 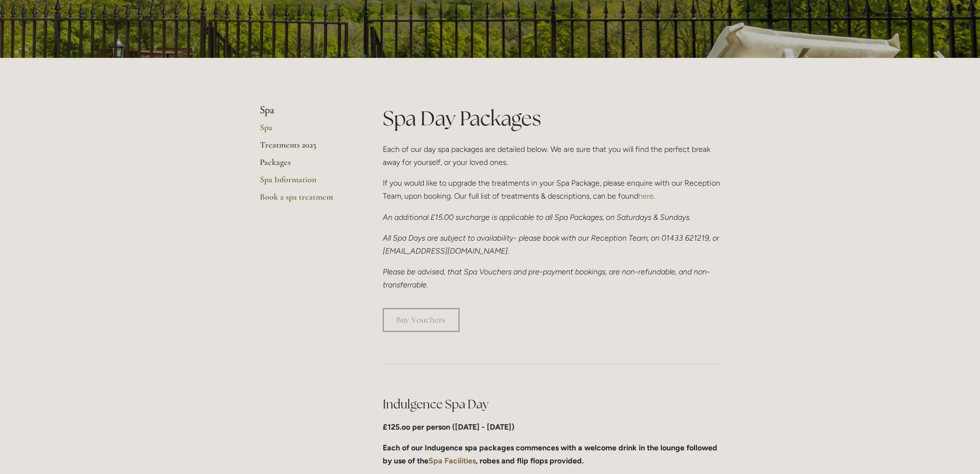 What do you see at coordinates (552, 244) in the screenshot?
I see `em: All Spa Days are subject to availability- please book with our Reception Team, on 01433 621219, o...` at bounding box center [552, 244].